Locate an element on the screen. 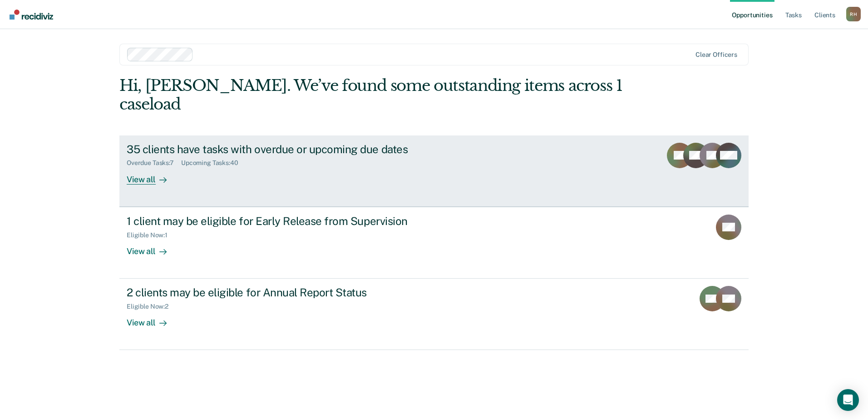 This screenshot has height=420, width=868. div: 2 clients may be eligible for Annual Report Status is located at coordinates (286, 292).